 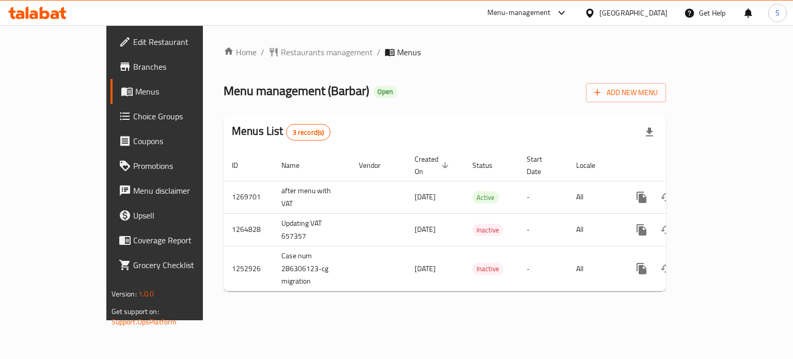 I want to click on span: Vendor, so click(x=376, y=165).